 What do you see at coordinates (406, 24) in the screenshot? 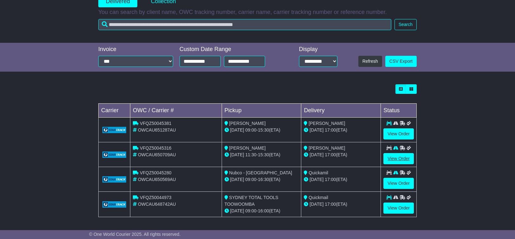
I see `button: Search` at bounding box center [406, 24].